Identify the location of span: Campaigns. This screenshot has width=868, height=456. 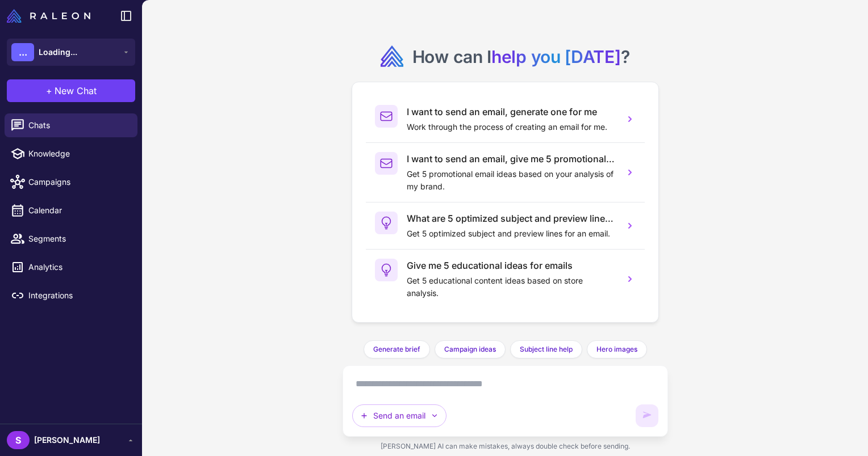
(78, 182).